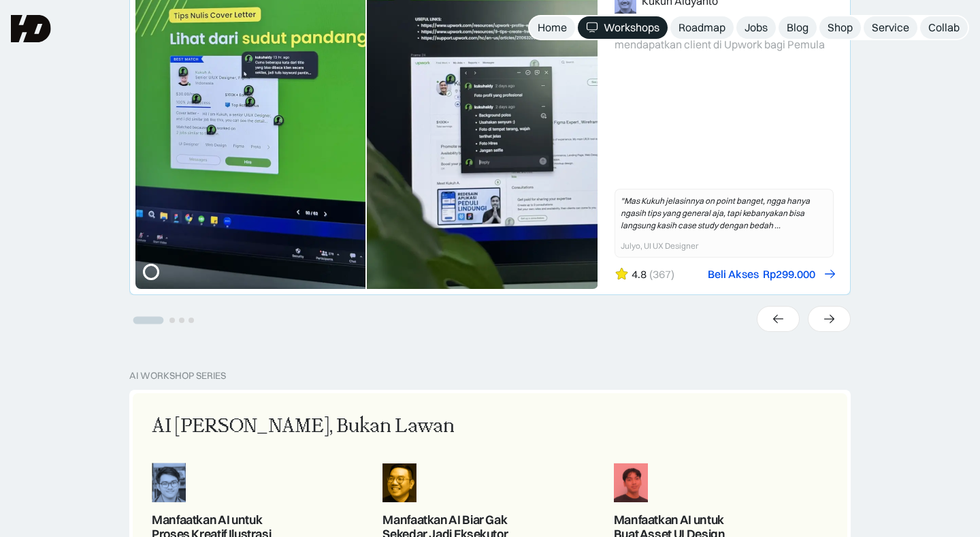  Describe the element at coordinates (148, 320) in the screenshot. I see `button: Go to slide 1` at that location.